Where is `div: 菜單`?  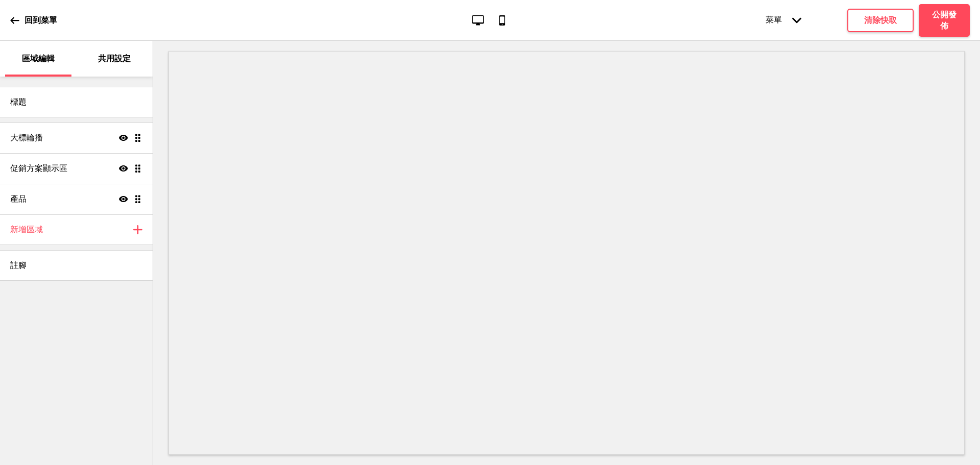
div: 菜單 is located at coordinates (783, 20).